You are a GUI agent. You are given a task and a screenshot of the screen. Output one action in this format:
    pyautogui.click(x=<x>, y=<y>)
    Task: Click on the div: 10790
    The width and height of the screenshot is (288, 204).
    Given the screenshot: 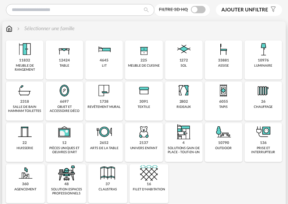 What is the action you would take?
    pyautogui.click(x=224, y=143)
    